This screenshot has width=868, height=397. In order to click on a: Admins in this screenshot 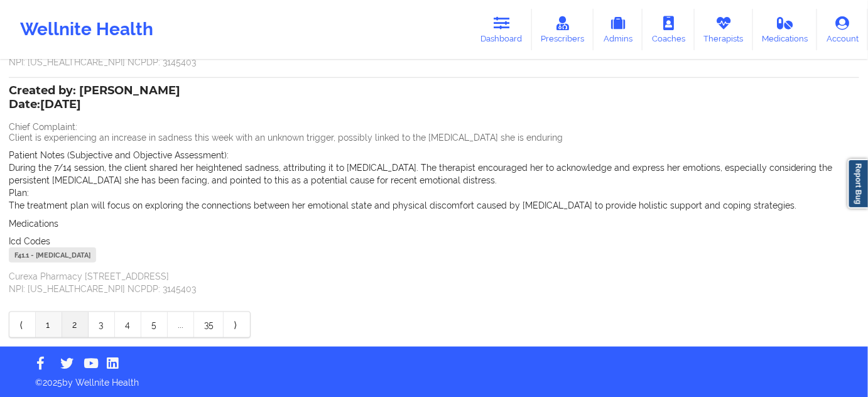, I will do `click(618, 30)`.